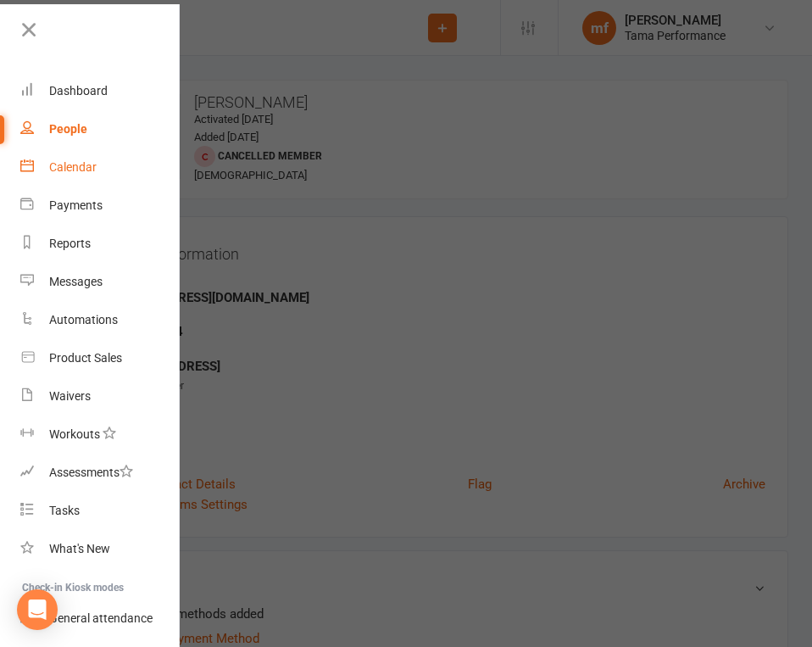 The height and width of the screenshot is (647, 812). I want to click on a: Reports, so click(100, 243).